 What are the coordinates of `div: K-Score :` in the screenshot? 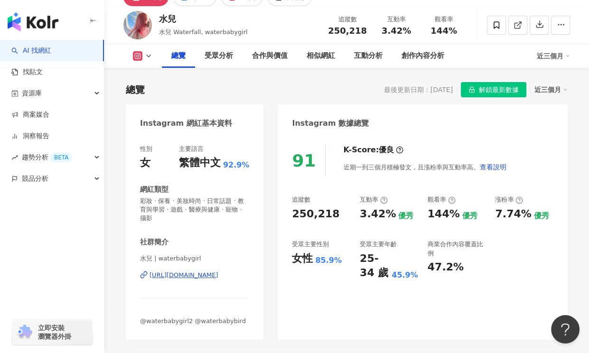 It's located at (373, 150).